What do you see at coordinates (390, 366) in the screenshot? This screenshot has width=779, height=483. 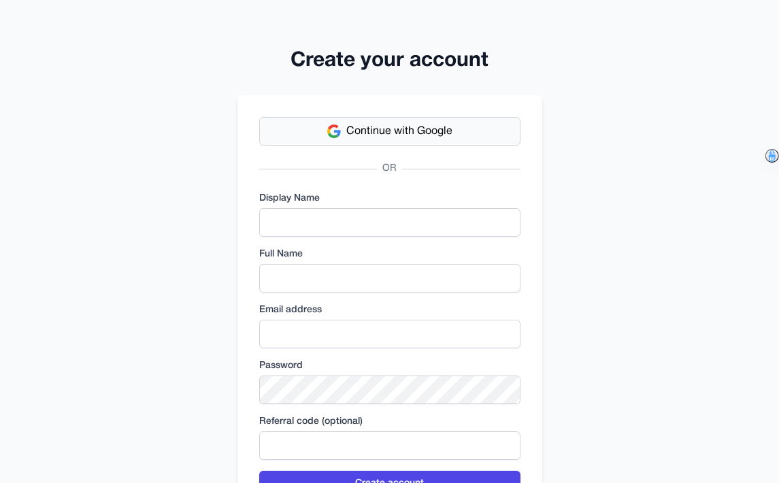 I see `label: Password` at bounding box center [390, 366].